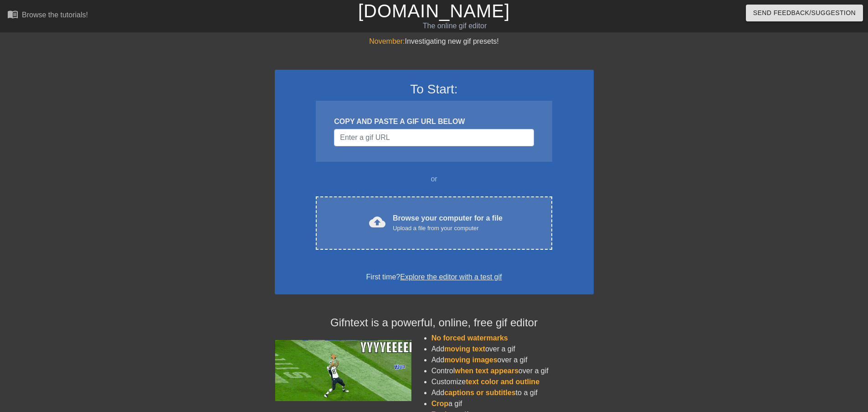  I want to click on a: Browse the tutorials!, so click(48, 15).